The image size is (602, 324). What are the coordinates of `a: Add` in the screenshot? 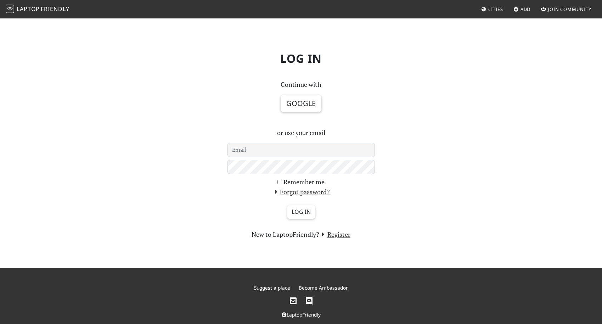 It's located at (522, 9).